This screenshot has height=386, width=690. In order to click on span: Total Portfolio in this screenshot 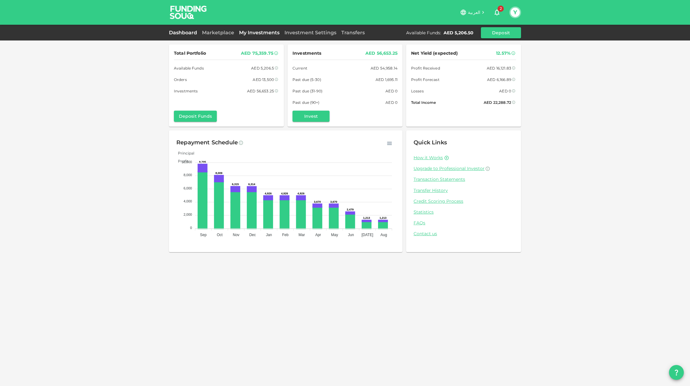, I will do `click(190, 53)`.